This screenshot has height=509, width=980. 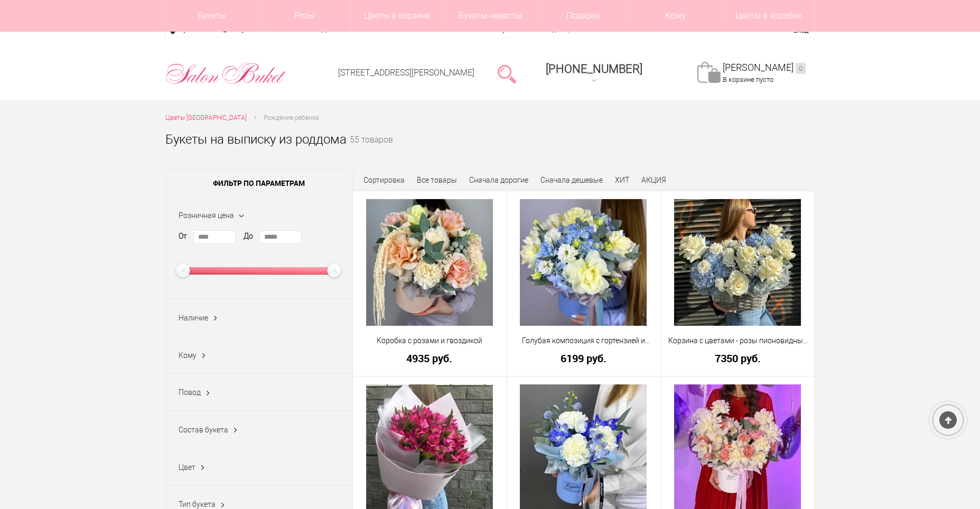 I want to click on img: Цветы Нижний Новгород, so click(x=226, y=73).